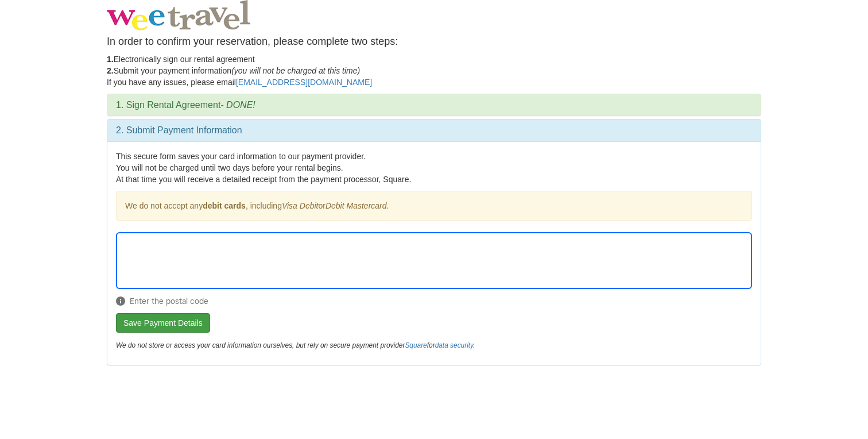 This screenshot has height=439, width=868. What do you see at coordinates (434, 42) in the screenshot?
I see `h4: In order to confirm your reservation, please complete two steps:` at bounding box center [434, 42].